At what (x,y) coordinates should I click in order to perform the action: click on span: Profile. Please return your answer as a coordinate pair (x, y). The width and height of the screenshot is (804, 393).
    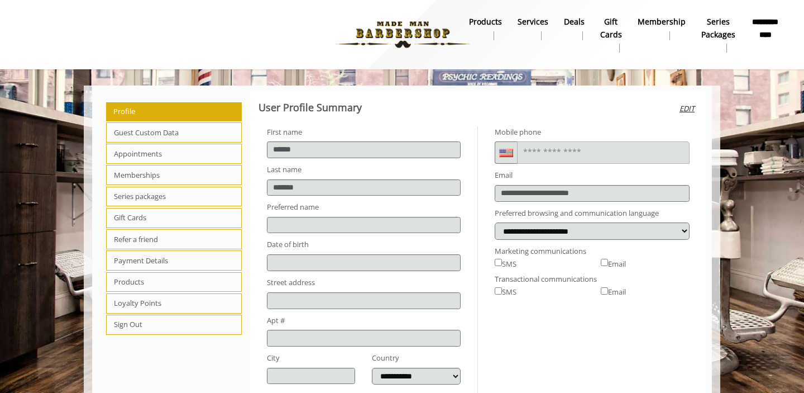
    Looking at the image, I should click on (174, 112).